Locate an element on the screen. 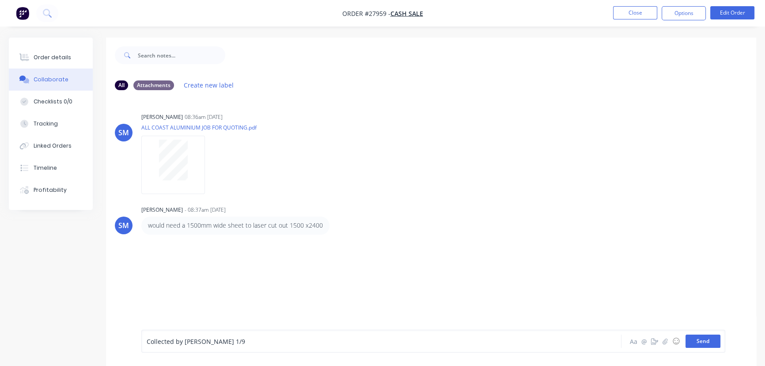 The height and width of the screenshot is (366, 765). p: ALL COAST ALUMINIUM JOB FOR QUOTING.pdf is located at coordinates (199, 127).